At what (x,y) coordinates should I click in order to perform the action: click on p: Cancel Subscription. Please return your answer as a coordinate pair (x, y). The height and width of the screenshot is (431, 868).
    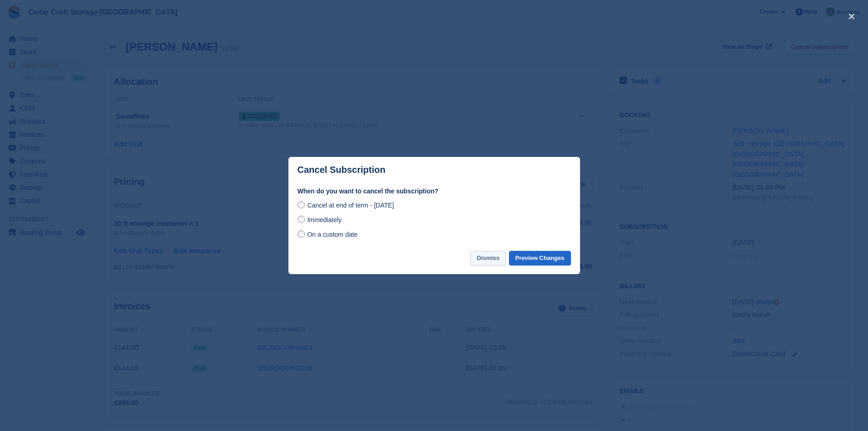
    Looking at the image, I should click on (341, 169).